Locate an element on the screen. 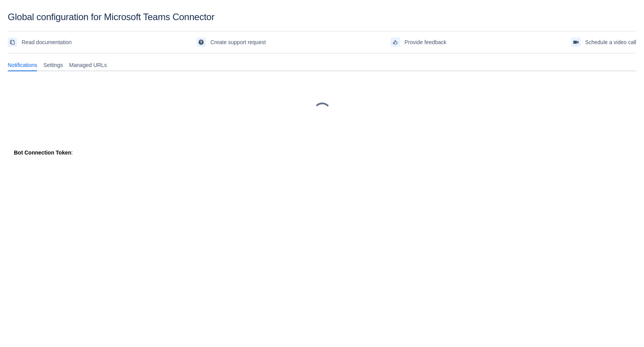  strong: Bot Connection Token is located at coordinates (42, 152).